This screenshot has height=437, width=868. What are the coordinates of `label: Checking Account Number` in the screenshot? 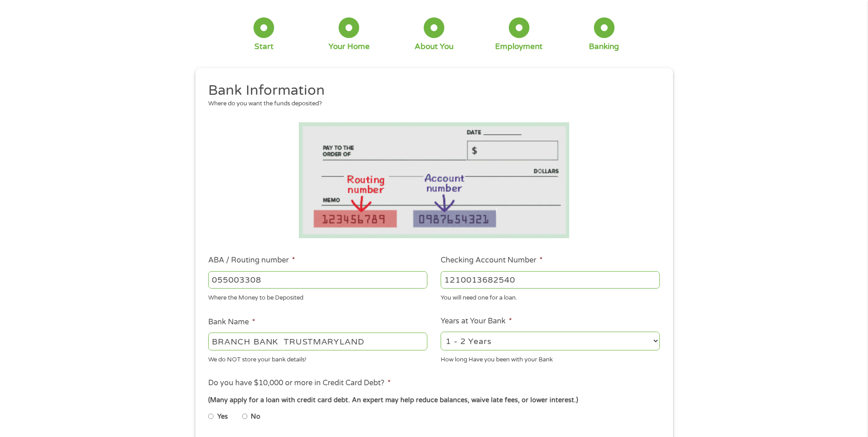 It's located at (491, 260).